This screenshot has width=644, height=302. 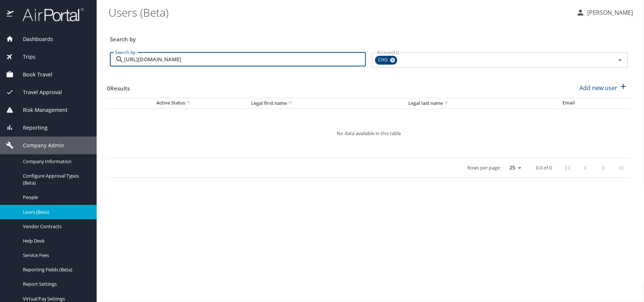 What do you see at coordinates (544, 168) in the screenshot?
I see `p: 0-0 of 0` at bounding box center [544, 168].